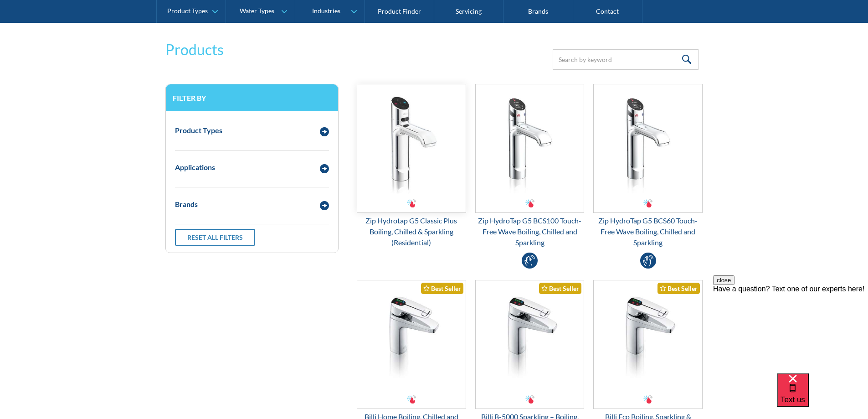  I want to click on img: Zip HydroTap G5 BCS60 Touch-Free Wave Boiling, Chilled and Sparkling, so click(648, 139).